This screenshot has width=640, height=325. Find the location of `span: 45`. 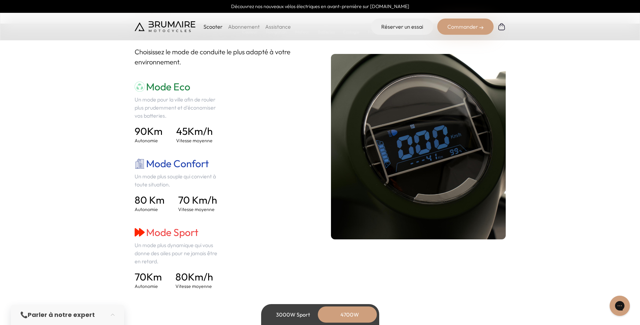

span: 45 is located at coordinates (182, 131).